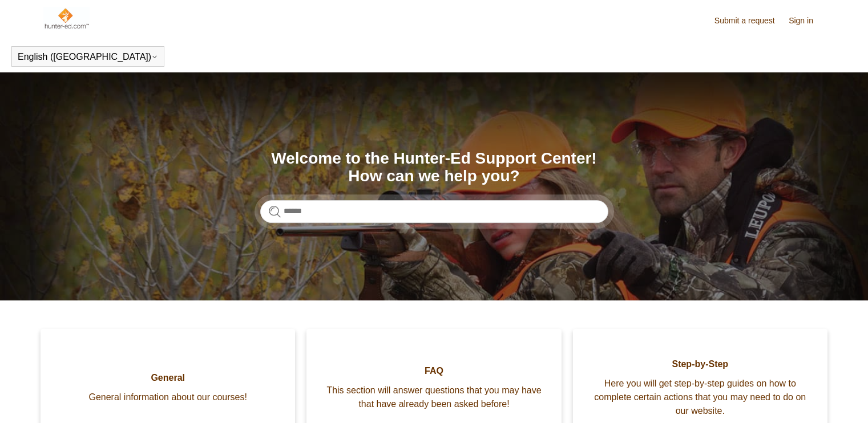 This screenshot has width=868, height=423. I want to click on span: Step-by-Step, so click(701, 364).